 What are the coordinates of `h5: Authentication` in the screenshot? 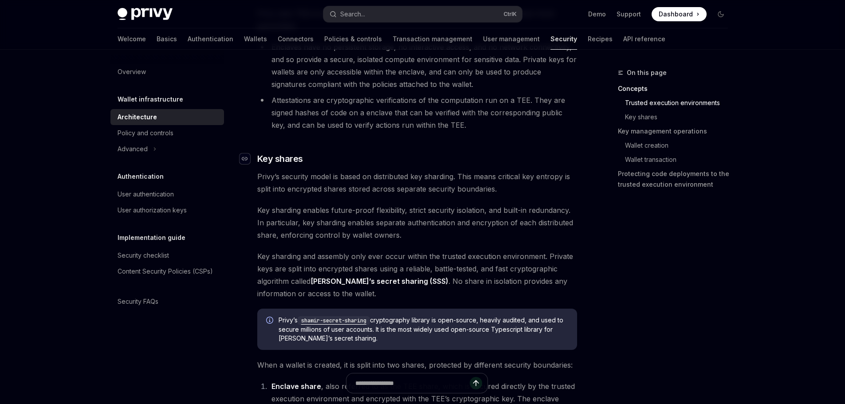 It's located at (141, 177).